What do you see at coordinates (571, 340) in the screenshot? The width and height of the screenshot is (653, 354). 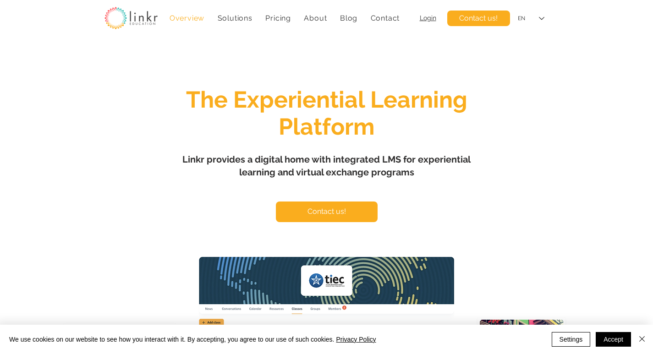 I see `button: Settings` at bounding box center [571, 340].